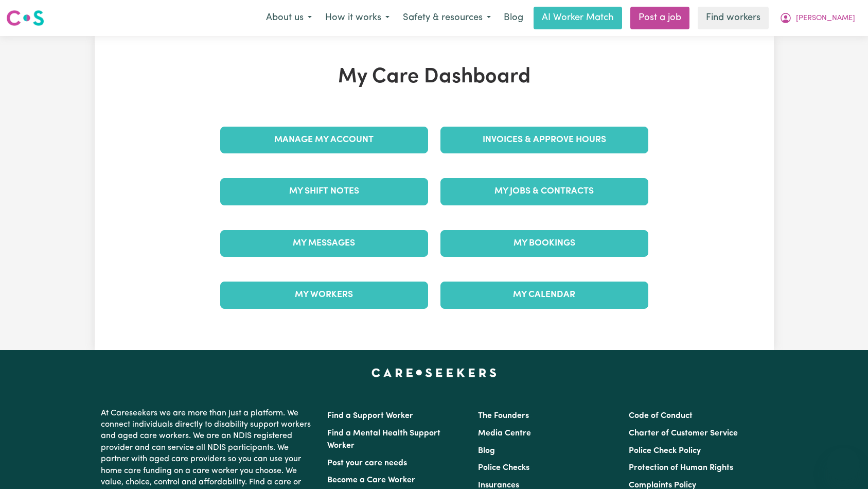 This screenshot has width=868, height=489. Describe the element at coordinates (504, 468) in the screenshot. I see `a: Police Checks` at that location.